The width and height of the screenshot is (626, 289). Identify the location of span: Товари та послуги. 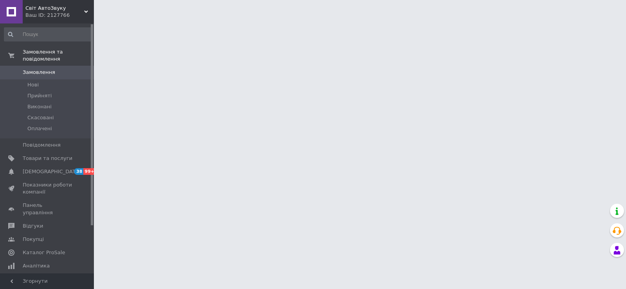
(47, 158).